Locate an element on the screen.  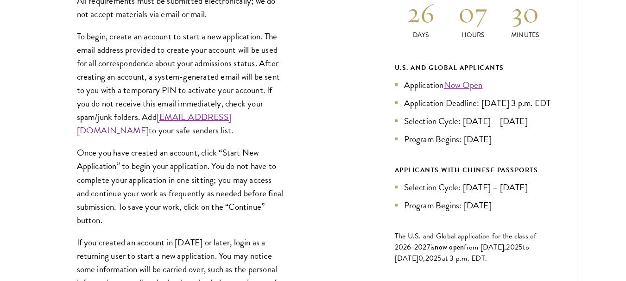
span: -202 is located at coordinates (419, 248).